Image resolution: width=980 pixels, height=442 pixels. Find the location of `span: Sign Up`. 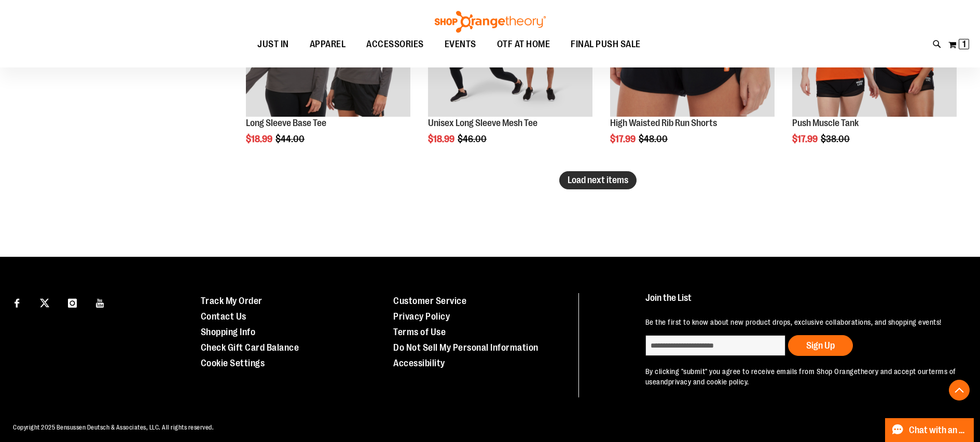

span: Sign Up is located at coordinates (820, 345).